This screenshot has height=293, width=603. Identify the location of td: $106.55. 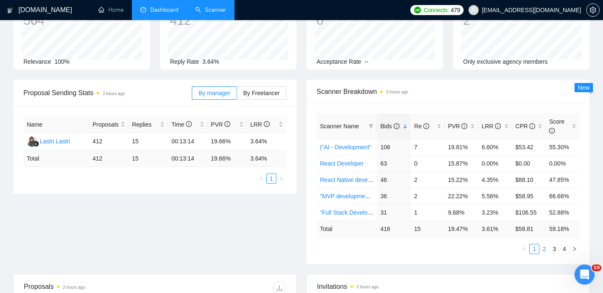
(529, 212).